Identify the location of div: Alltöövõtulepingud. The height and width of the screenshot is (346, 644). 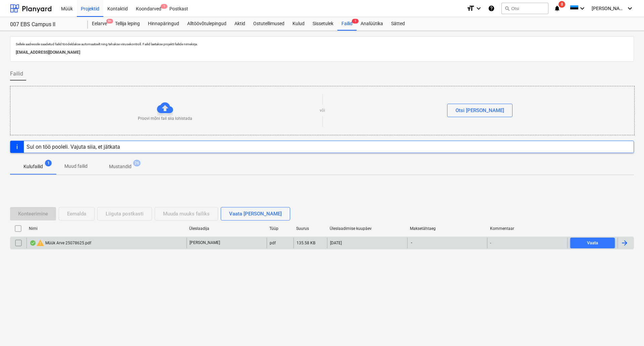
(207, 24).